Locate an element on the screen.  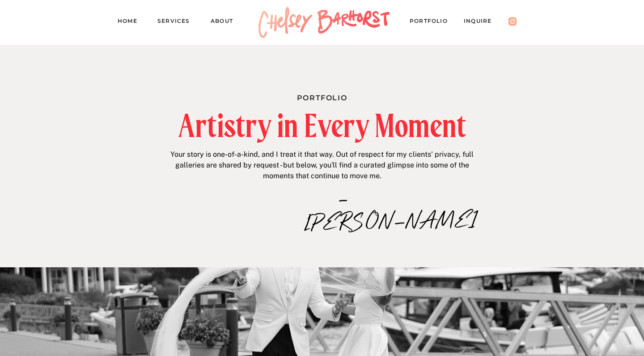
nav: Home is located at coordinates (131, 22).